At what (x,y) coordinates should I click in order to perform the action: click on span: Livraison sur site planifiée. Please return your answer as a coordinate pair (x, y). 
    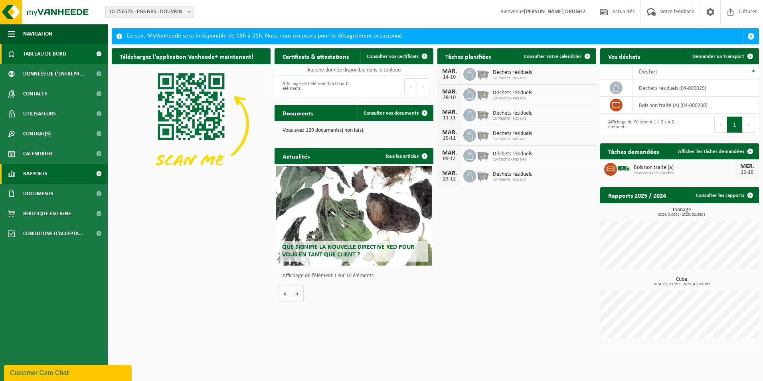
    Looking at the image, I should click on (685, 173).